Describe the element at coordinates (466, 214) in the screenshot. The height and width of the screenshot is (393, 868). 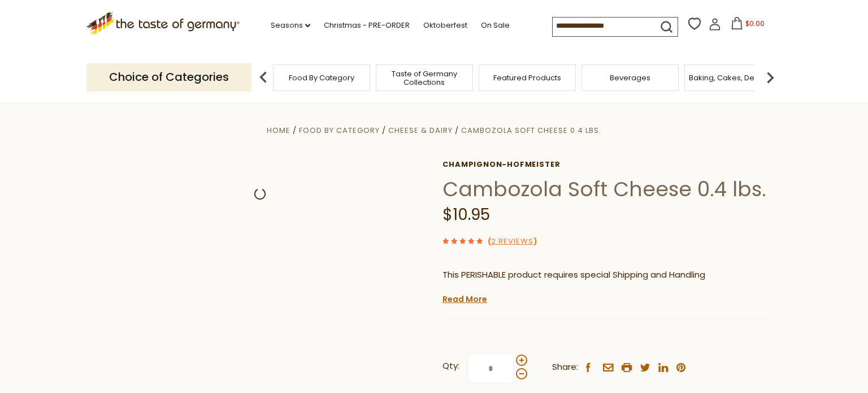
I see `span: $10.95` at that location.